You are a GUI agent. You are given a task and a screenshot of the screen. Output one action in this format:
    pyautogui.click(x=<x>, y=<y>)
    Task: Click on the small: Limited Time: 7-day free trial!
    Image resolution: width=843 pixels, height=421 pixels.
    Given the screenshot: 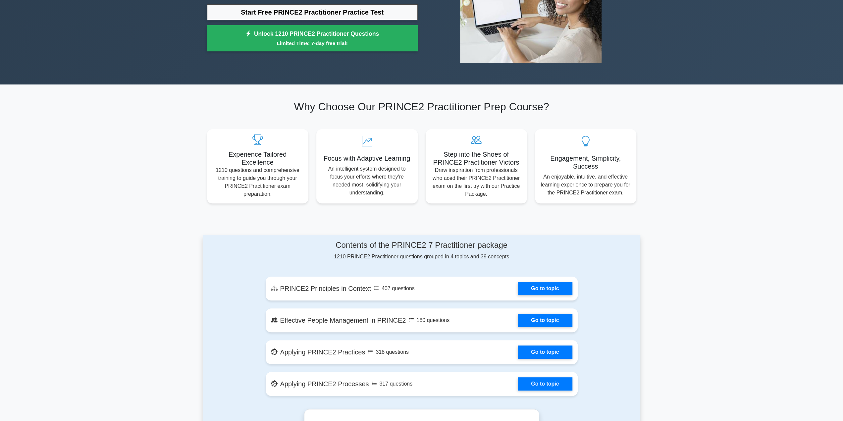 What is the action you would take?
    pyautogui.click(x=312, y=43)
    